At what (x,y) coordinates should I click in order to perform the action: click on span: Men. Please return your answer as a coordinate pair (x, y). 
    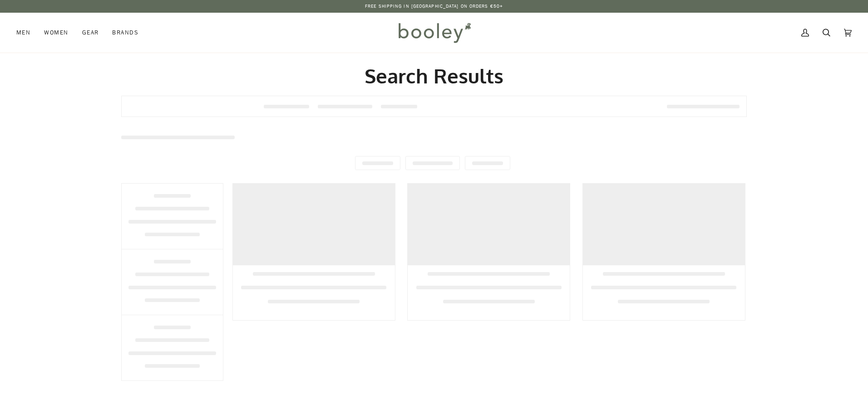
    Looking at the image, I should click on (23, 33).